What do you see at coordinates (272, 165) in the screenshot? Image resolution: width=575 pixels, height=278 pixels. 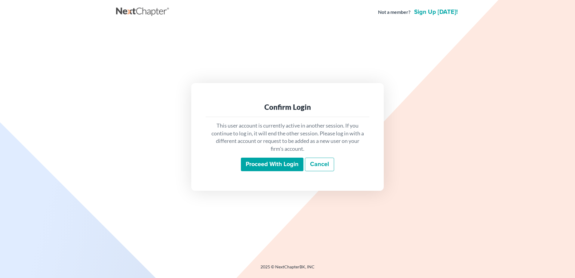 I see `input: Proceed with login` at bounding box center [272, 165].